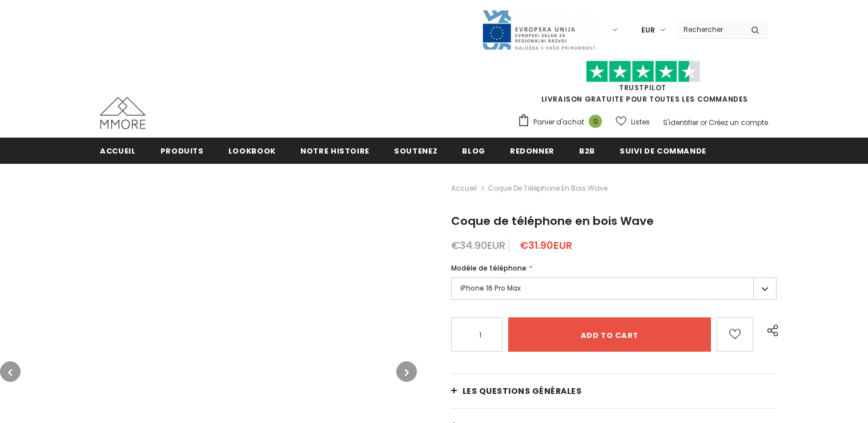  Describe the element at coordinates (709, 29) in the screenshot. I see `input: Search Site` at that location.